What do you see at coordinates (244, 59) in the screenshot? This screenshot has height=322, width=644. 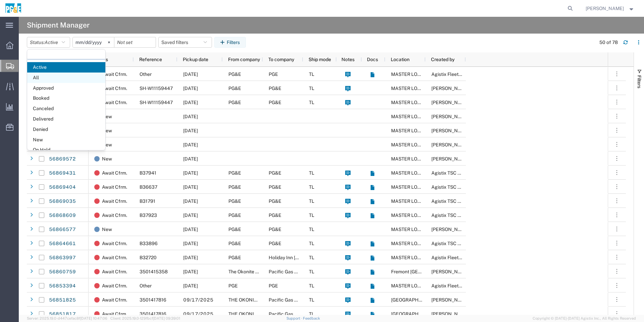 I see `span: From company` at bounding box center [244, 59].